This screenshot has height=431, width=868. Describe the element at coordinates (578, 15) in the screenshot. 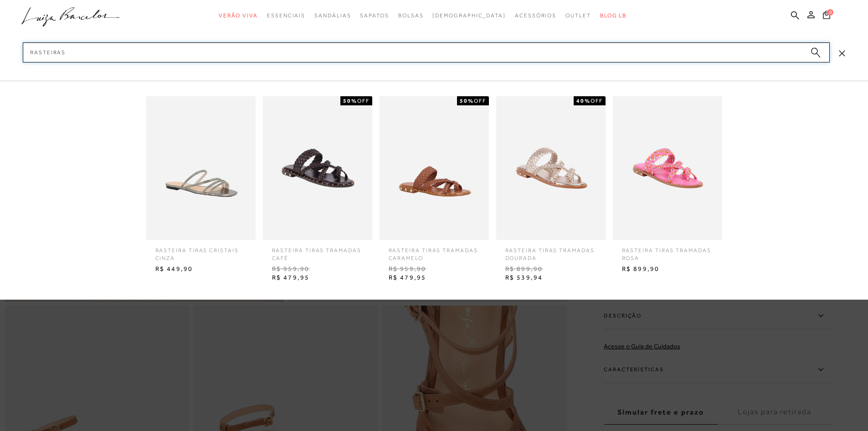

I see `span: Outlet` at that location.